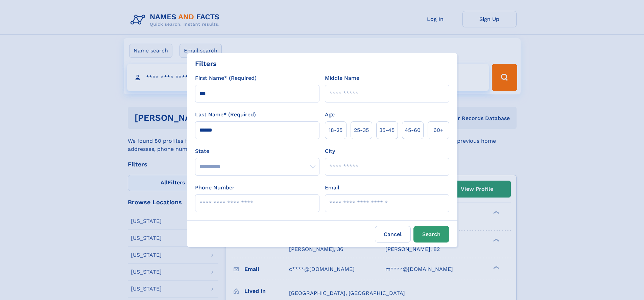 This screenshot has height=300, width=644. Describe the element at coordinates (226, 78) in the screenshot. I see `label: First Name* (Required)` at that location.